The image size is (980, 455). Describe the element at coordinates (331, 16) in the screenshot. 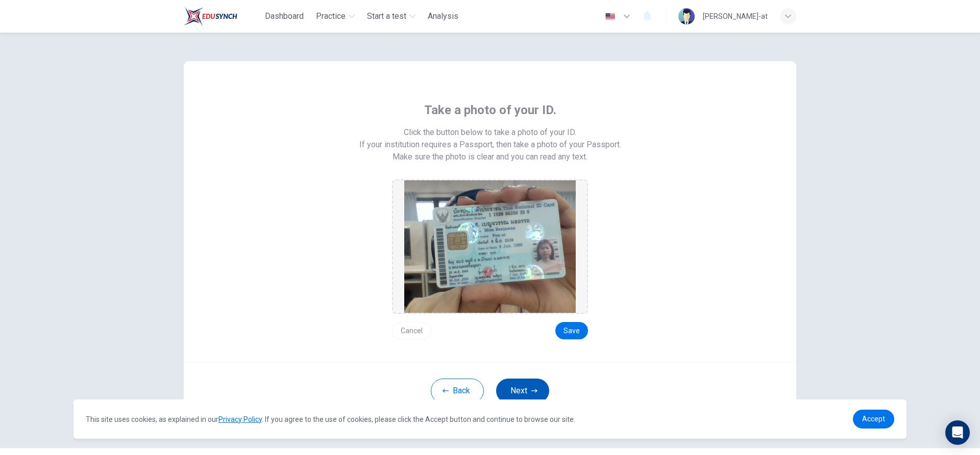

I see `span: Practice` at that location.